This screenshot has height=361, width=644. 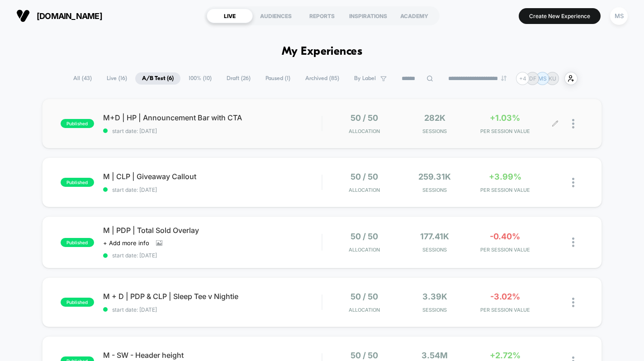 What do you see at coordinates (542, 78) in the screenshot?
I see `p: MS` at bounding box center [542, 78].